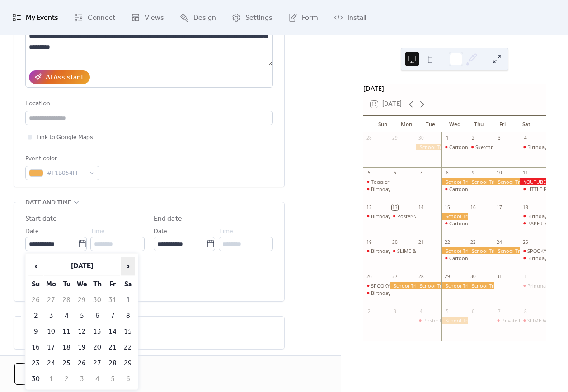 The image size is (568, 392). Describe the element at coordinates (82, 331) in the screenshot. I see `td: 12` at that location.